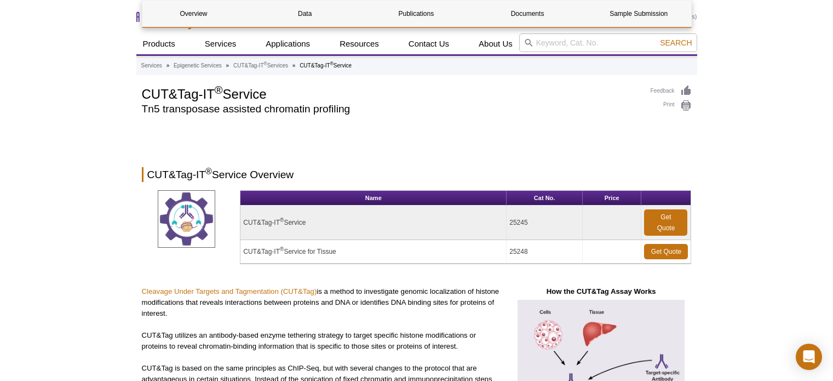 The width and height of the screenshot is (833, 381). Describe the element at coordinates (527, 14) in the screenshot. I see `a: Documents` at that location.